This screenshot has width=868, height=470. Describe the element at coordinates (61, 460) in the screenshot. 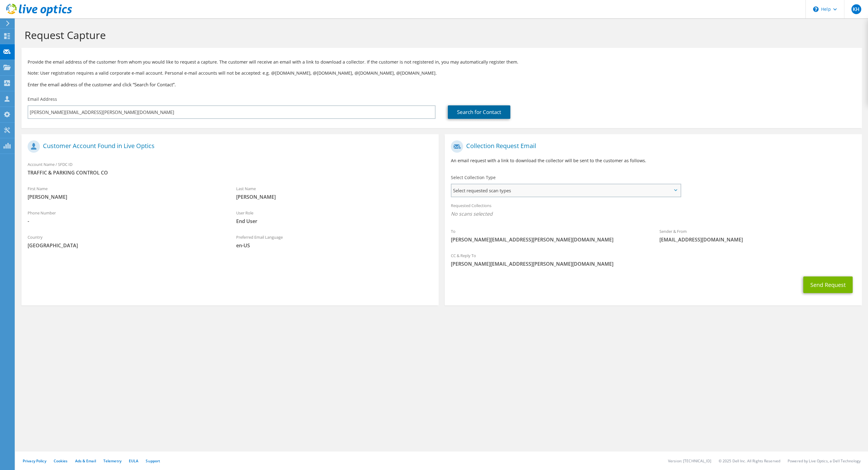

I see `a: Cookies` at that location.